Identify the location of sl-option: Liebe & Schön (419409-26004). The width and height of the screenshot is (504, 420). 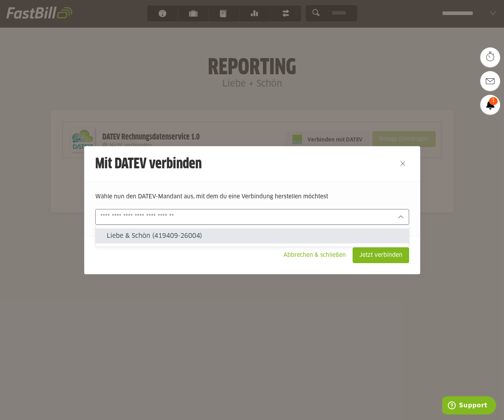
(252, 236).